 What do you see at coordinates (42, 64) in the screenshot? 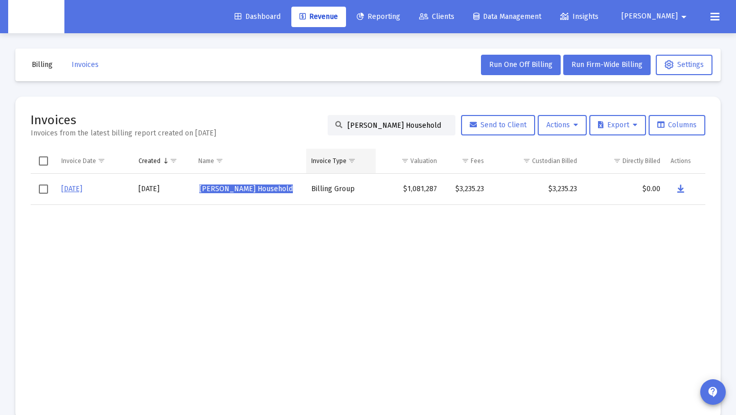
I see `span: Billing` at bounding box center [42, 64].